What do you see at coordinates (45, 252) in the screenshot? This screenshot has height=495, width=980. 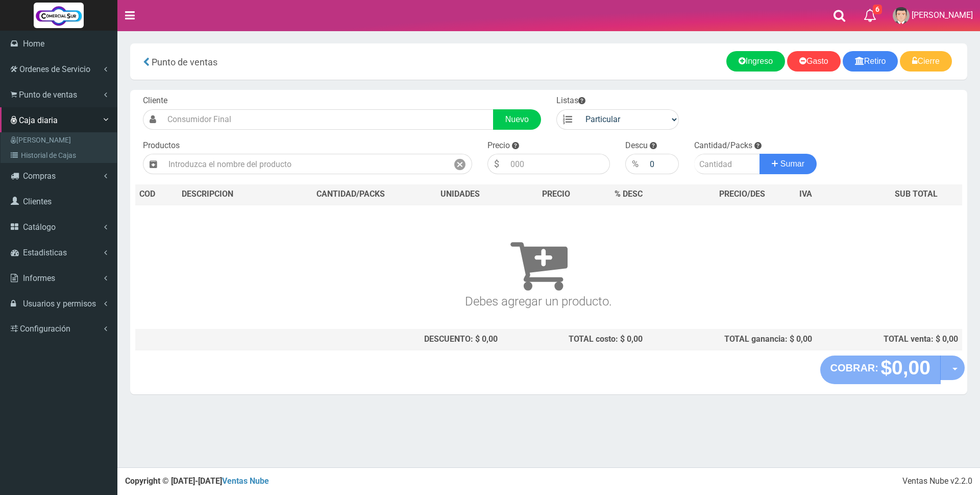 I see `span: Estadisticas` at bounding box center [45, 252].